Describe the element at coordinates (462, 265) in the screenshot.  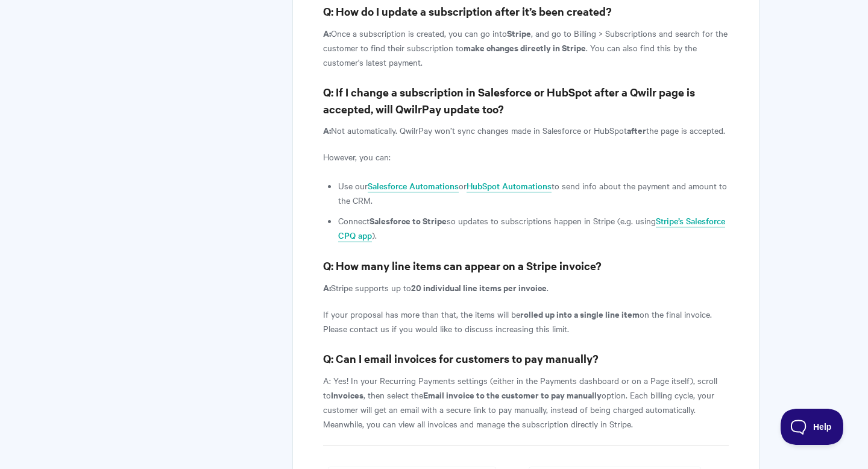
I see `strong: Q: How many line items can appear on a Stripe invoice?` at that location.